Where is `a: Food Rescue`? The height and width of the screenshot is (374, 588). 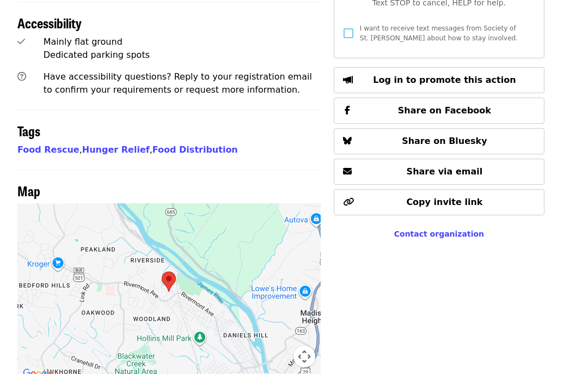 a: Food Rescue is located at coordinates (49, 150).